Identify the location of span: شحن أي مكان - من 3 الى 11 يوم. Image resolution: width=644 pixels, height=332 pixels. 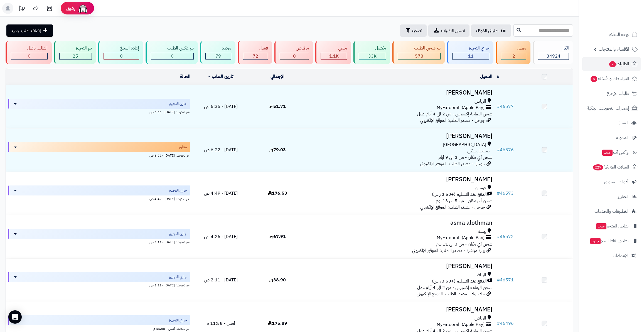
(464, 244).